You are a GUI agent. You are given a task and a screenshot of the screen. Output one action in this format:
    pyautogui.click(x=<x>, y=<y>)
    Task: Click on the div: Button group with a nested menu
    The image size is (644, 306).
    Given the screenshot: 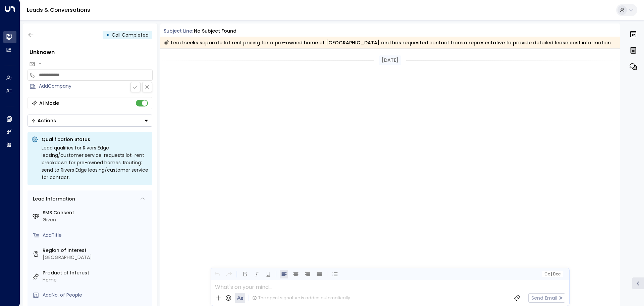 What is the action you would take?
    pyautogui.click(x=90, y=121)
    